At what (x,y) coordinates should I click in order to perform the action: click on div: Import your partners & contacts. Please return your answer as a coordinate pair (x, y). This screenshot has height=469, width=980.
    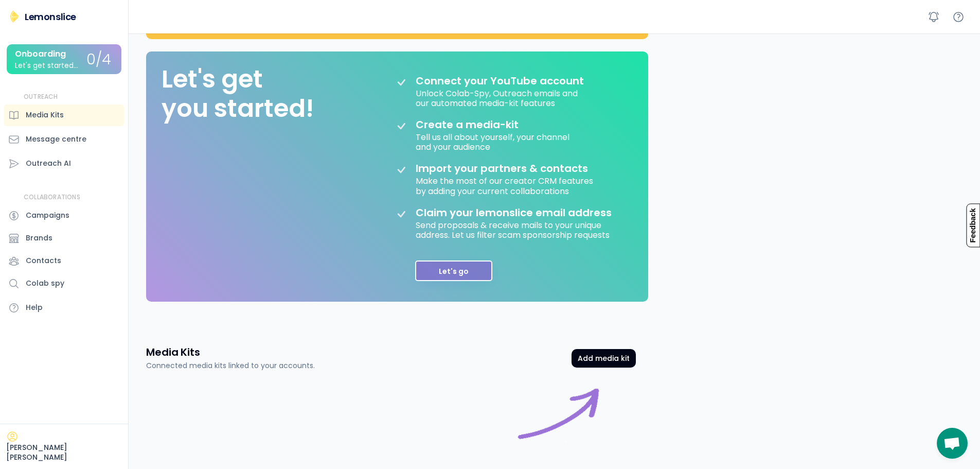
    Looking at the image, I should click on (502, 169).